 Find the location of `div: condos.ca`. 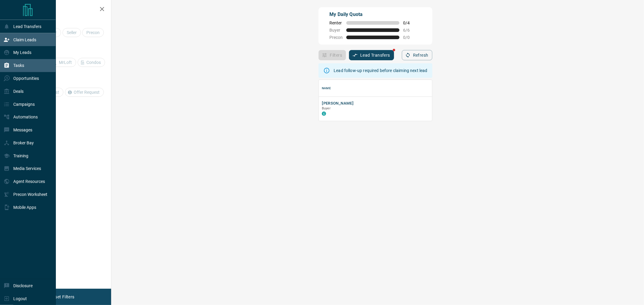

div: condos.ca is located at coordinates (324, 114).